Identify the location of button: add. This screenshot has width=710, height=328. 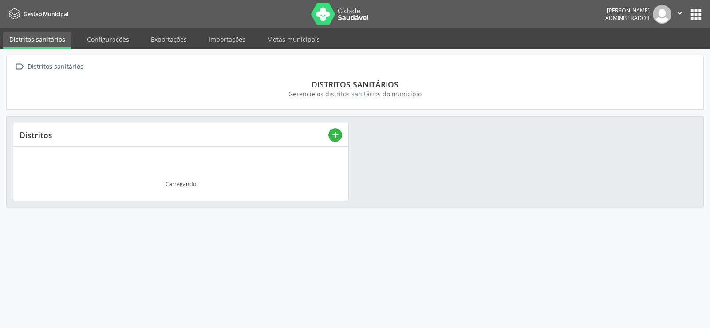
(335, 135).